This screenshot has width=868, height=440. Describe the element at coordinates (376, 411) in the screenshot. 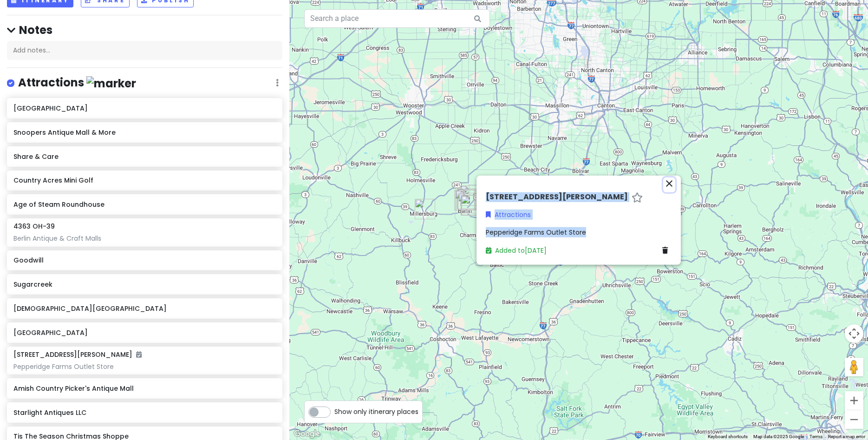

I see `span: Show only itinerary places` at that location.